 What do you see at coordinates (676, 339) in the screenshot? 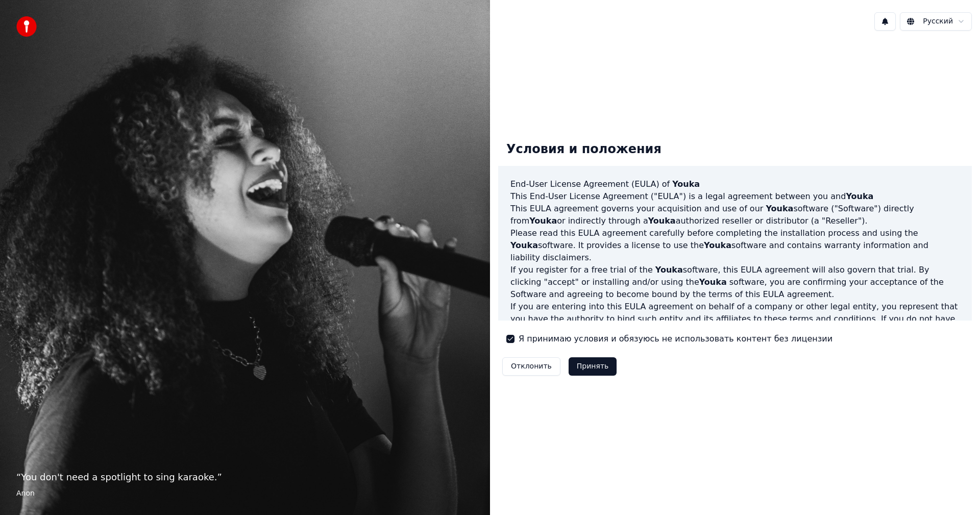
I see `label: Я принимаю условия и обязуюсь не использовать контент без лицензии` at bounding box center [676, 339].